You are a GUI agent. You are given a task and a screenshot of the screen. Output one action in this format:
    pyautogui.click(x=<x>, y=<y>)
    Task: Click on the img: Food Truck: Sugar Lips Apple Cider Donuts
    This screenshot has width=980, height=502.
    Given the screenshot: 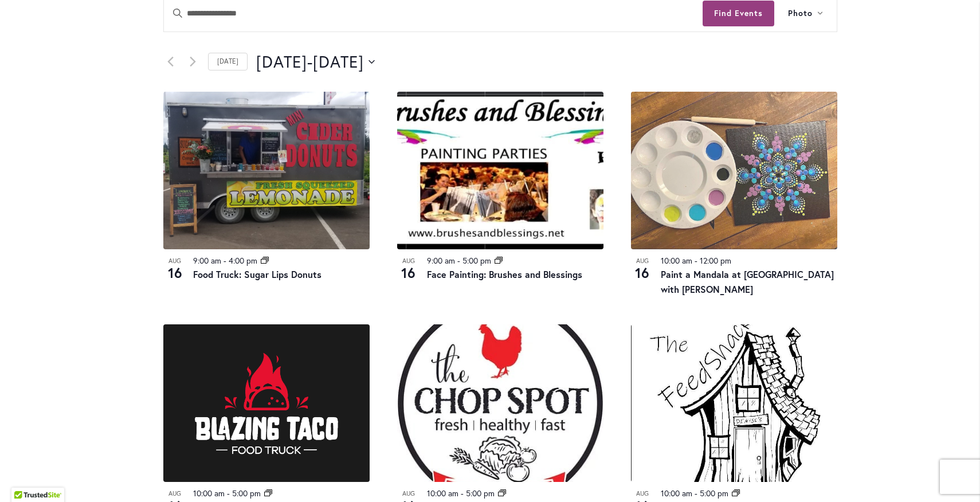 What is the action you would take?
    pyautogui.click(x=267, y=170)
    